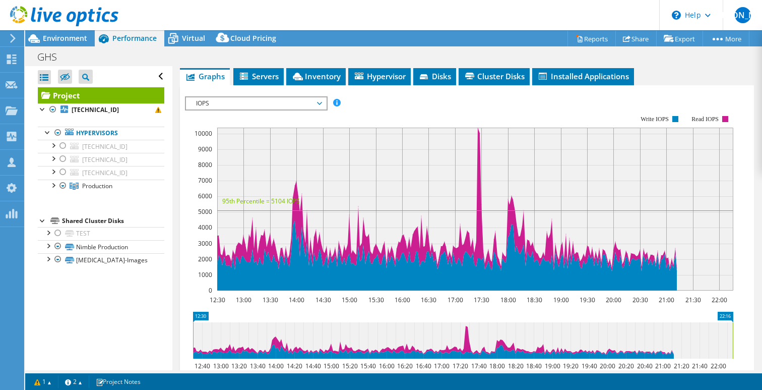 This screenshot has height=390, width=762. What do you see at coordinates (205, 196) in the screenshot?
I see `text: 6000` at bounding box center [205, 196].